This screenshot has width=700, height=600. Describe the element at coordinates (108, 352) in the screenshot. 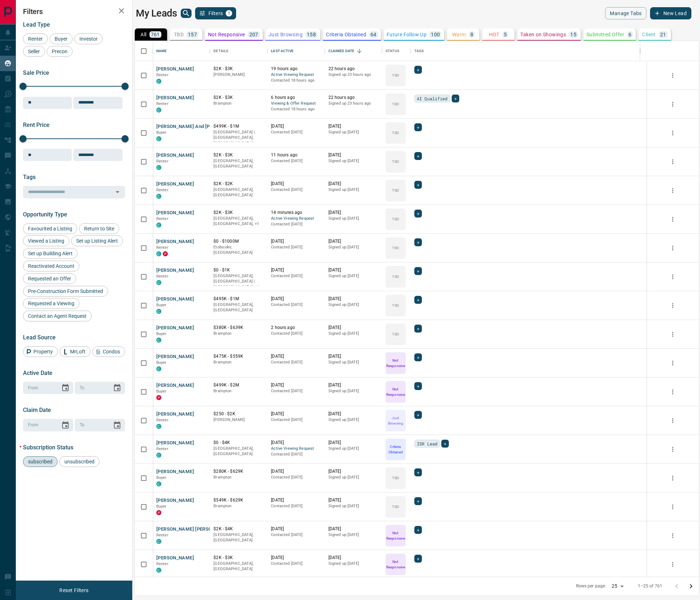

I see `div: Condos` at that location.